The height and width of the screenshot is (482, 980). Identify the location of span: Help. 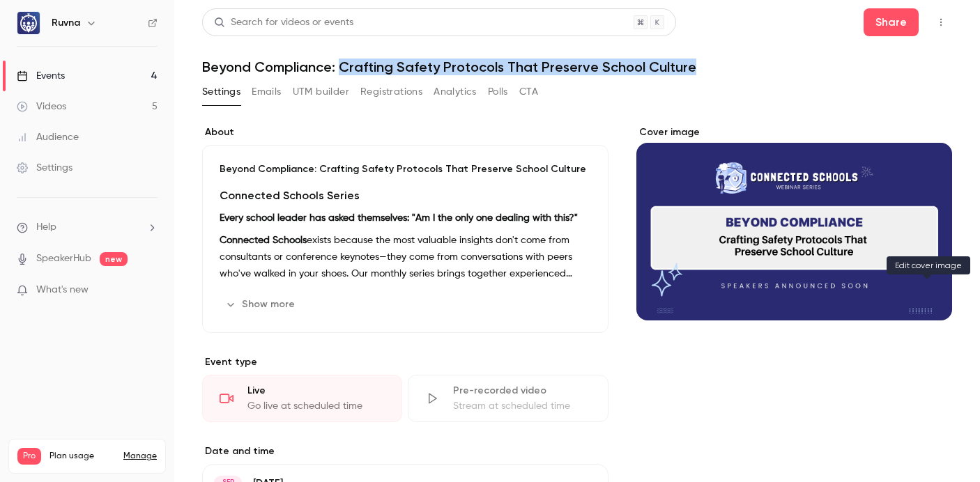
(46, 227).